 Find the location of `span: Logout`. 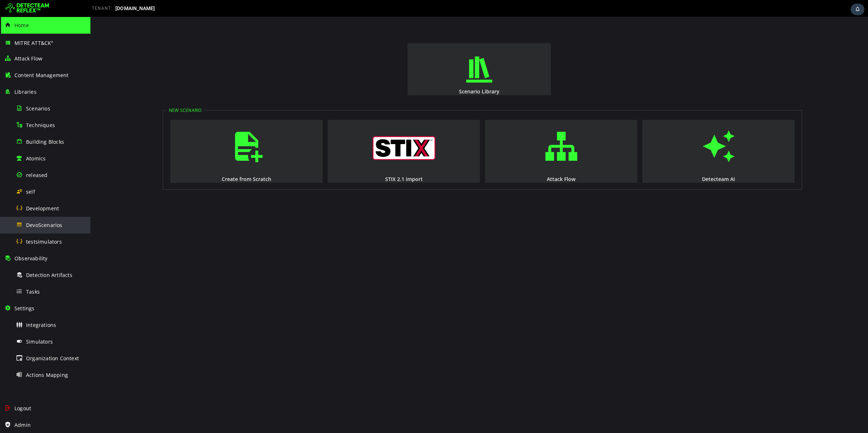

span: Logout is located at coordinates (23, 408).